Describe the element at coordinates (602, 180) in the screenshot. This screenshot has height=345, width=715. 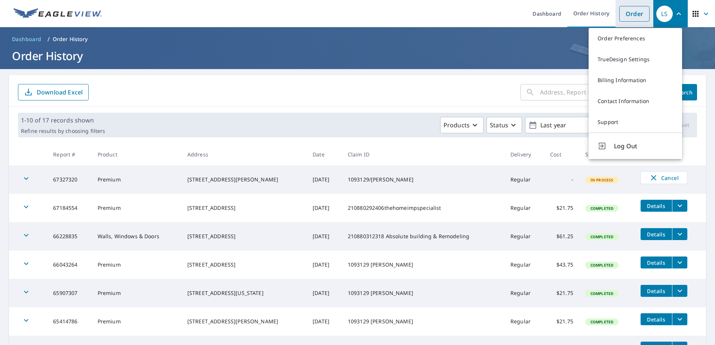
I see `span: In Process` at that location.